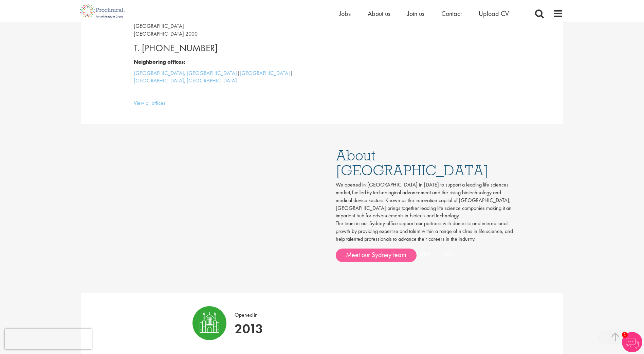 The width and height of the screenshot is (644, 354). Describe the element at coordinates (452, 14) in the screenshot. I see `span: Contact` at that location.